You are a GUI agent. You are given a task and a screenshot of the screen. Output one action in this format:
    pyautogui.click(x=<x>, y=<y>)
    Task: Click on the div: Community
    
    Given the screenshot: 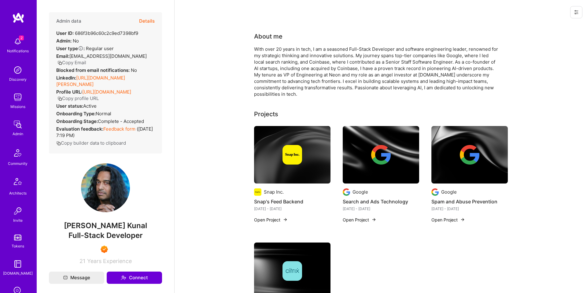 What is the action you would take?
    pyautogui.click(x=18, y=163)
    